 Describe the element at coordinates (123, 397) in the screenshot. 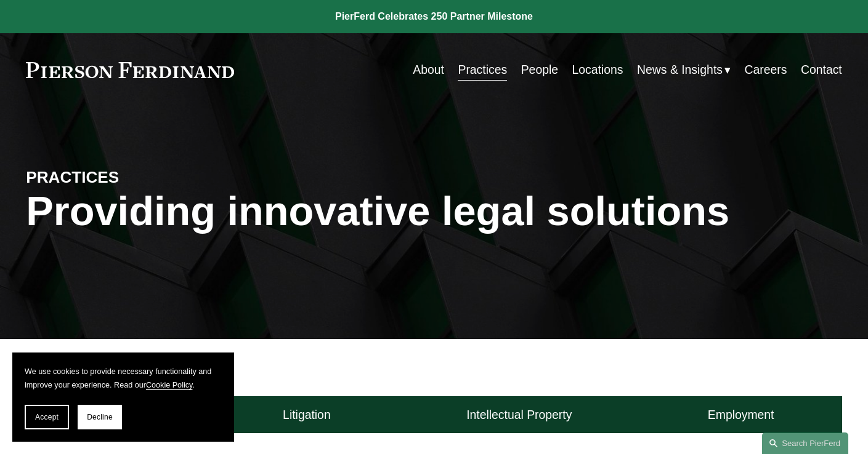

I see `section: Cookie banner` at that location.